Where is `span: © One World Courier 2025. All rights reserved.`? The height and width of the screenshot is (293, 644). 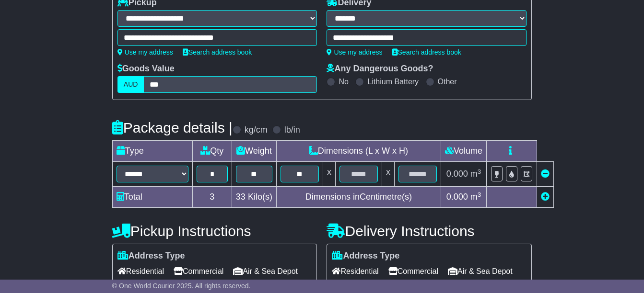 span: © One World Courier 2025. All rights reserved. is located at coordinates (181, 286).